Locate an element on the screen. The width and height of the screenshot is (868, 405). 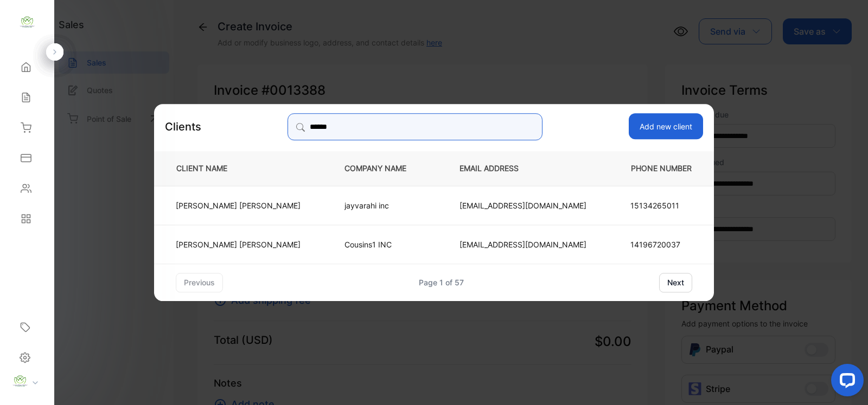
p: EMAIL ADDRESS is located at coordinates (523, 168).